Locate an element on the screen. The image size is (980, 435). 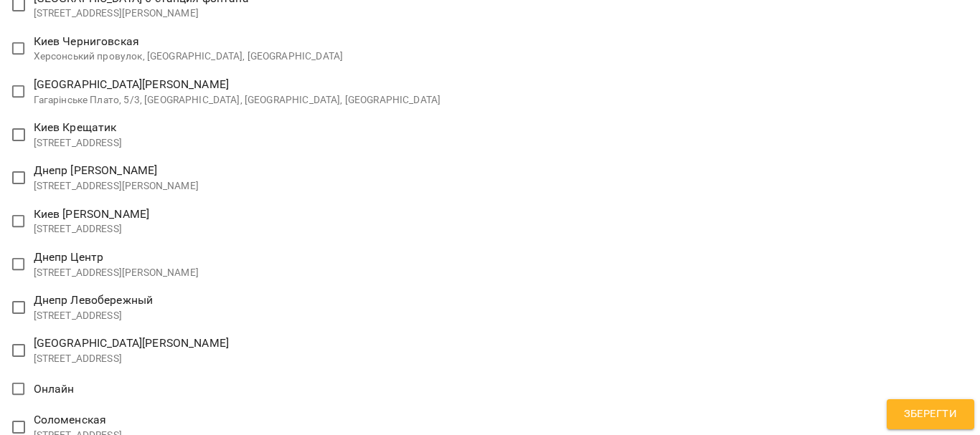
span: Зберегти is located at coordinates (930, 415).